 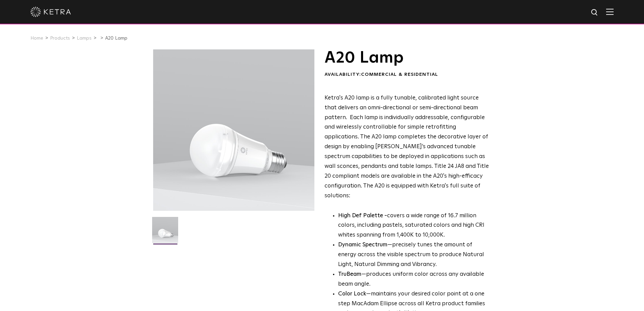 I want to click on a: Home, so click(x=37, y=38).